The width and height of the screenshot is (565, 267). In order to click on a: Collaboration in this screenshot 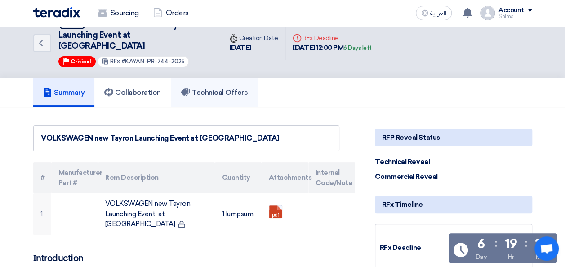, I will do `click(132, 93)`.